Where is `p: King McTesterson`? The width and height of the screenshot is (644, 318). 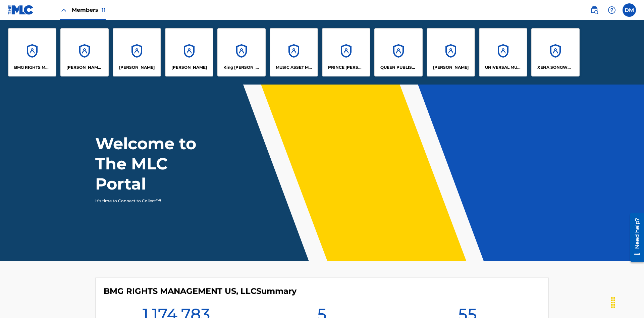 p: King McTesterson is located at coordinates (241, 67).